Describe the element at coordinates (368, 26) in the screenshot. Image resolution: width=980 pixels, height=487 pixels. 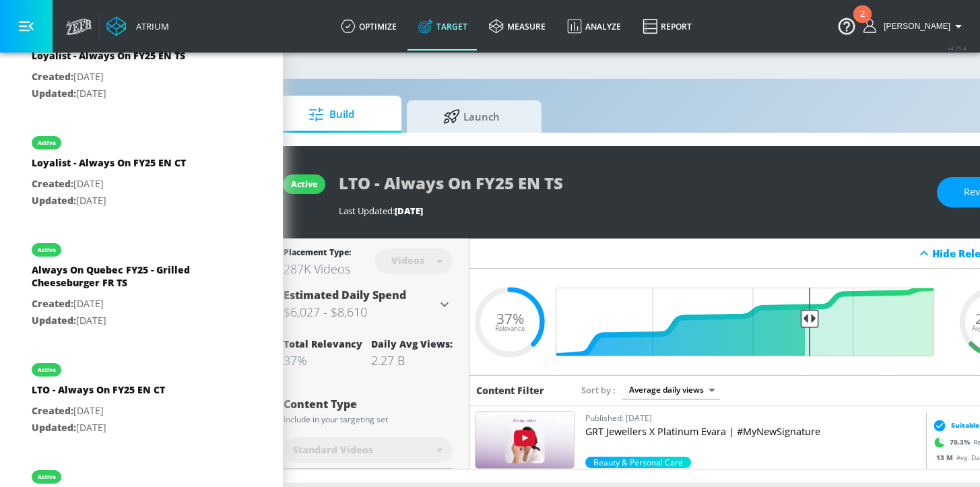
I see `a: optimize` at that location.